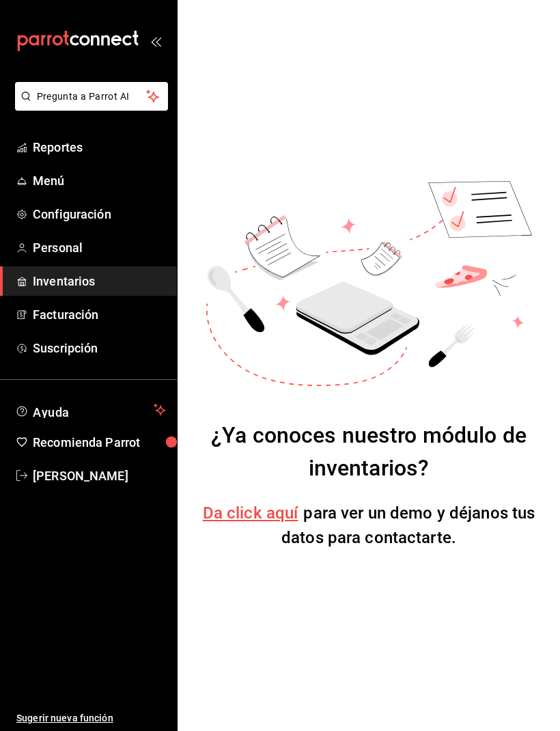 Image resolution: width=560 pixels, height=731 pixels. I want to click on span: Reportes, so click(99, 147).